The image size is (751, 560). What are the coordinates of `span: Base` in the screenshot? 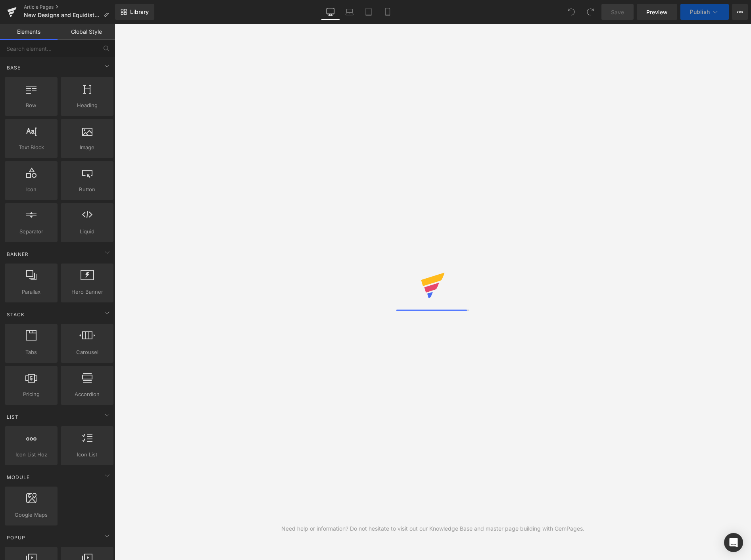 It's located at (14, 68).